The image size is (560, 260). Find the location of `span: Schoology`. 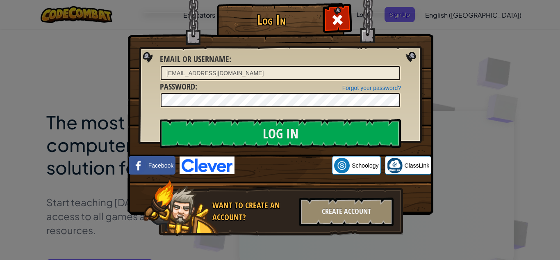

span: Schoology is located at coordinates (365, 165).